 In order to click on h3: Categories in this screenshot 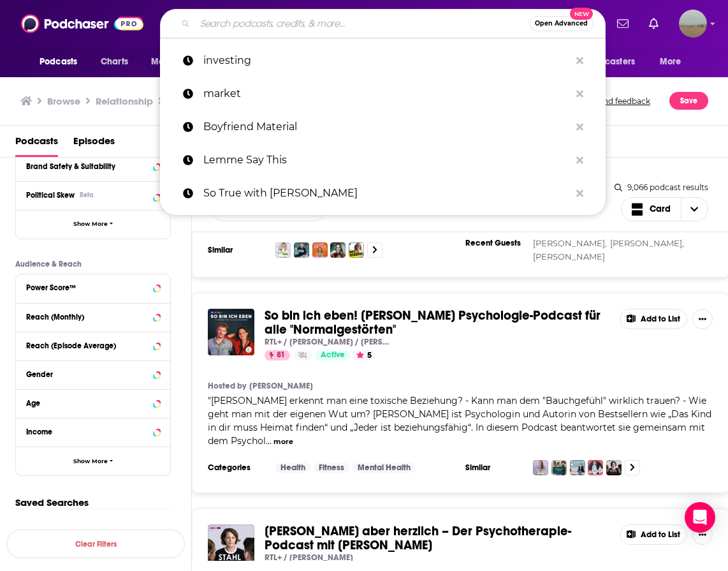, I will do `click(237, 468)`.